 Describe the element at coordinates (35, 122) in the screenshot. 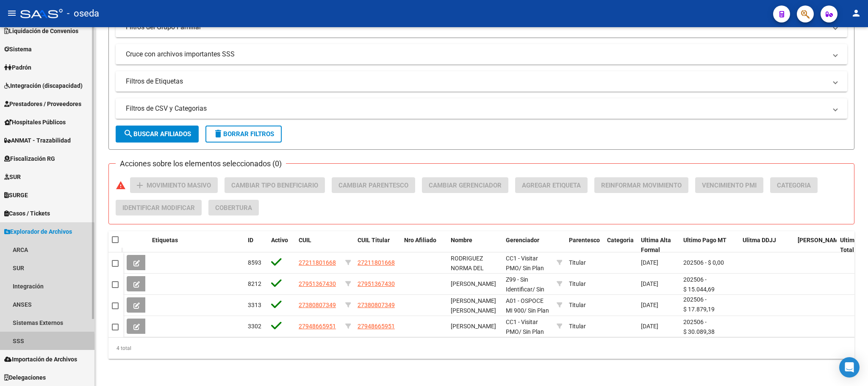

I see `span: Hospitales Públicos` at that location.